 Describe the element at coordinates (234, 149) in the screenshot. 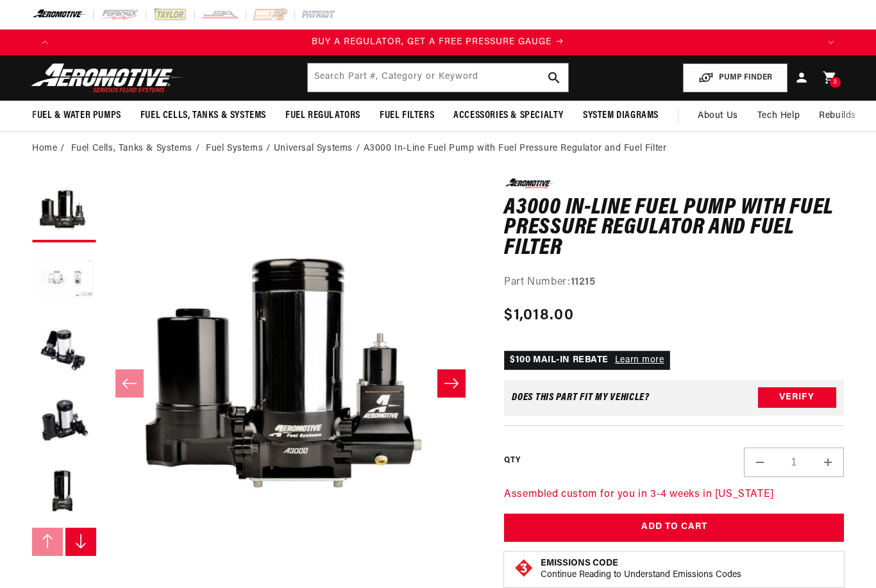

I see `a: Fuel Systems` at that location.